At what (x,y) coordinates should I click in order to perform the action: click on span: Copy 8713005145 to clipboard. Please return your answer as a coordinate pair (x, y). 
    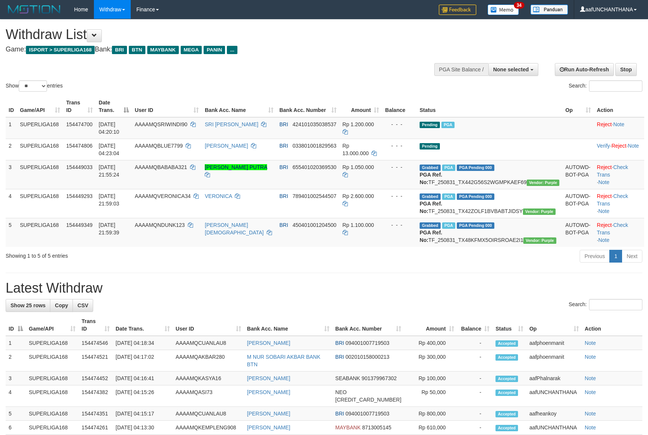
    Looking at the image, I should click on (377, 427).